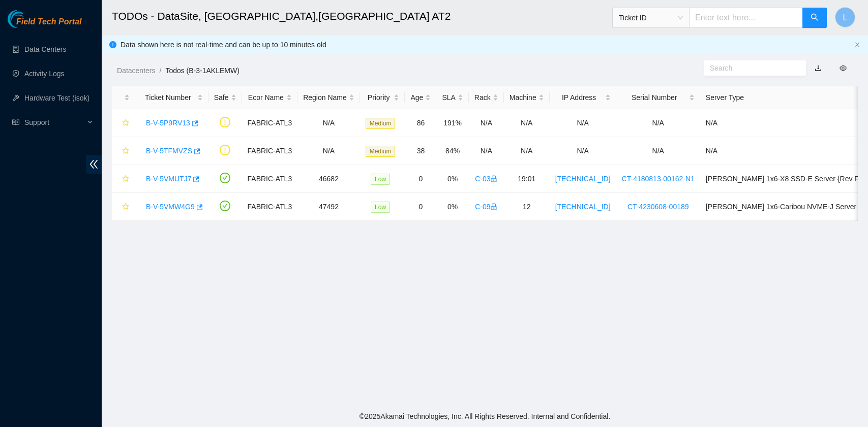 This screenshot has height=427, width=868. Describe the element at coordinates (845, 17) in the screenshot. I see `button: L` at that location.